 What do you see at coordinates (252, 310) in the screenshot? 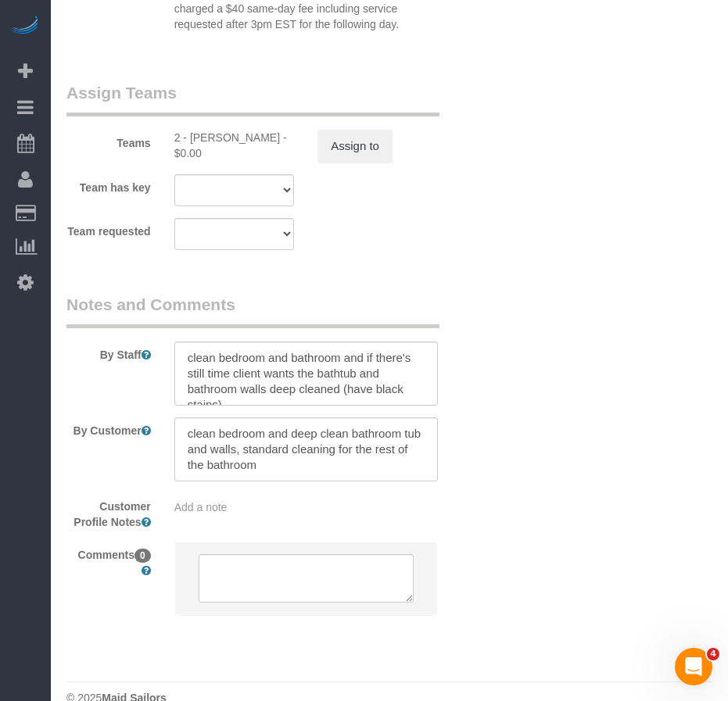
I see `legend: Notes and Comments` at bounding box center [252, 310].